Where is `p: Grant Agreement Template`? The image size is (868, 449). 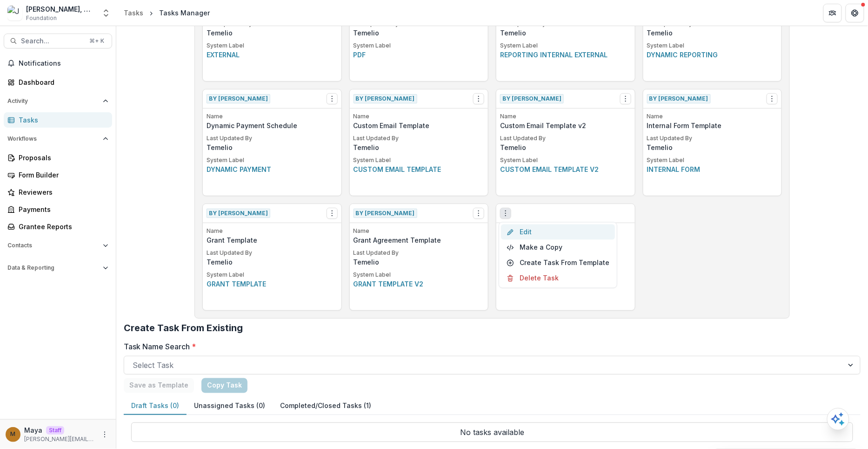
p: Grant Agreement Template is located at coordinates (419, 240).